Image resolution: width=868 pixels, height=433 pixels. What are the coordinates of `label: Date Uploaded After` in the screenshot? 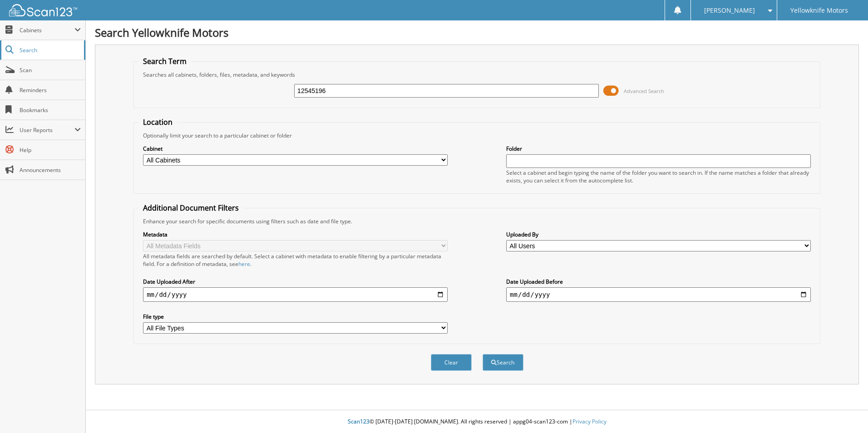 It's located at (295, 281).